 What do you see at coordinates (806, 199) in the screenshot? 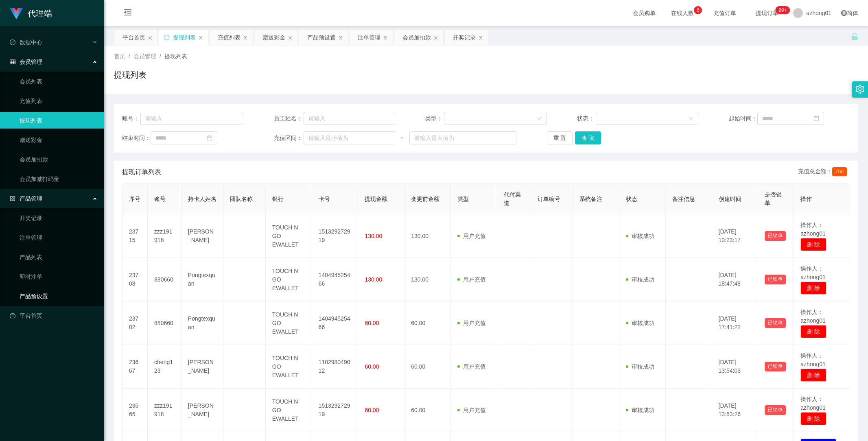
I see `span: 操作` at bounding box center [806, 199].